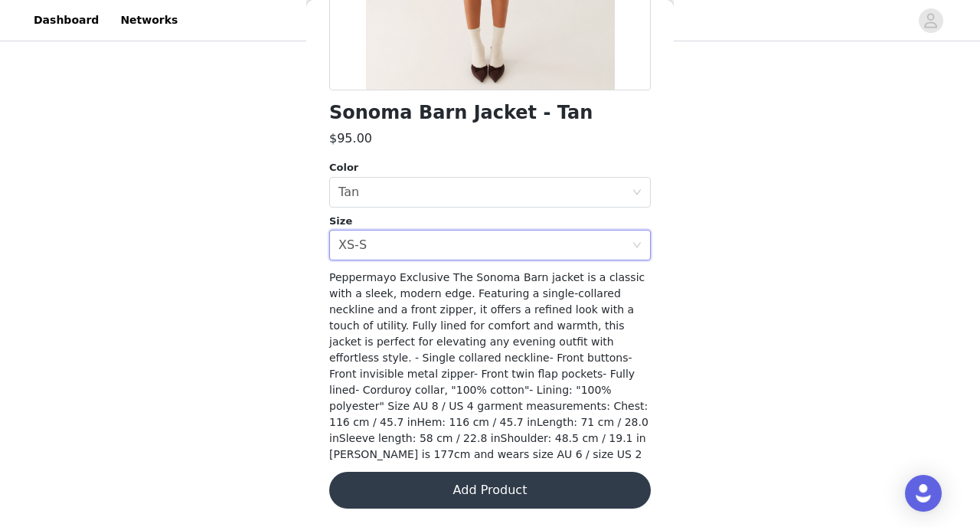  Describe the element at coordinates (490, 221) in the screenshot. I see `div: Size` at that location.